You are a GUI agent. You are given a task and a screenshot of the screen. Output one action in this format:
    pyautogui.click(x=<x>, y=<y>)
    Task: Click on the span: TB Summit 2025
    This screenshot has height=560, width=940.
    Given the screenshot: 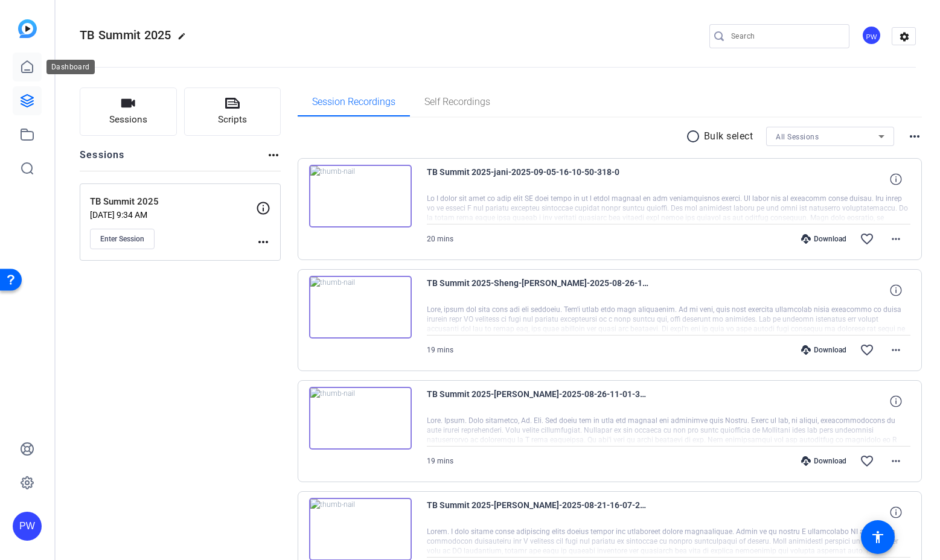 What is the action you would take?
    pyautogui.click(x=126, y=35)
    